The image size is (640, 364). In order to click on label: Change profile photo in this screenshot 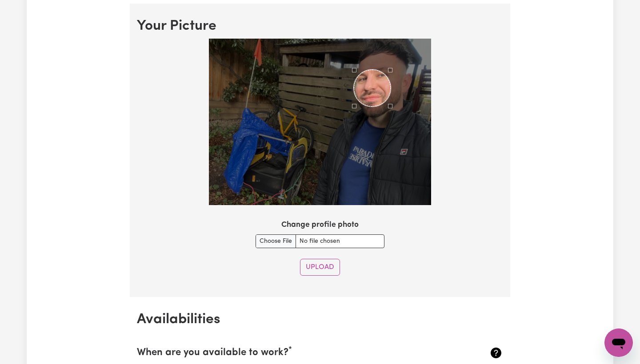, I will do `click(320, 225)`.